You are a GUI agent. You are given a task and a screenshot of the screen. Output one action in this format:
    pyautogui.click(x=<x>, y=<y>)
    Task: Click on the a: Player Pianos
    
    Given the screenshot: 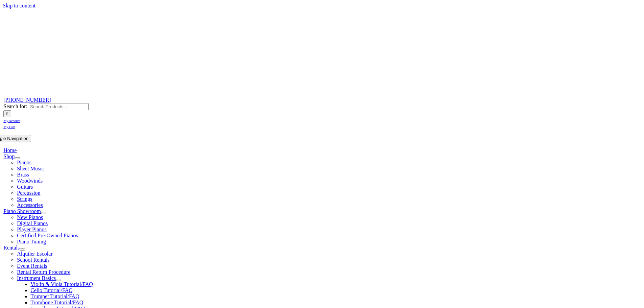 What is the action you would take?
    pyautogui.click(x=32, y=229)
    